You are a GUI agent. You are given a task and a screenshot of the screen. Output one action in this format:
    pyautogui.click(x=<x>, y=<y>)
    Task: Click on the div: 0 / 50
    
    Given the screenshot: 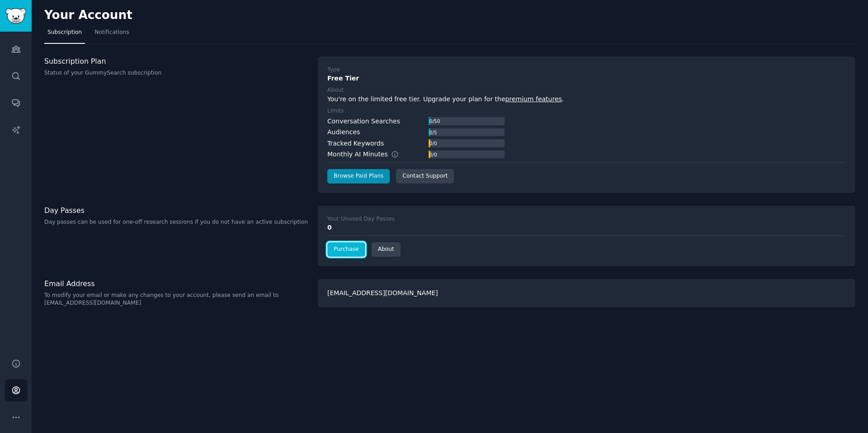 What is the action you would take?
    pyautogui.click(x=434, y=121)
    